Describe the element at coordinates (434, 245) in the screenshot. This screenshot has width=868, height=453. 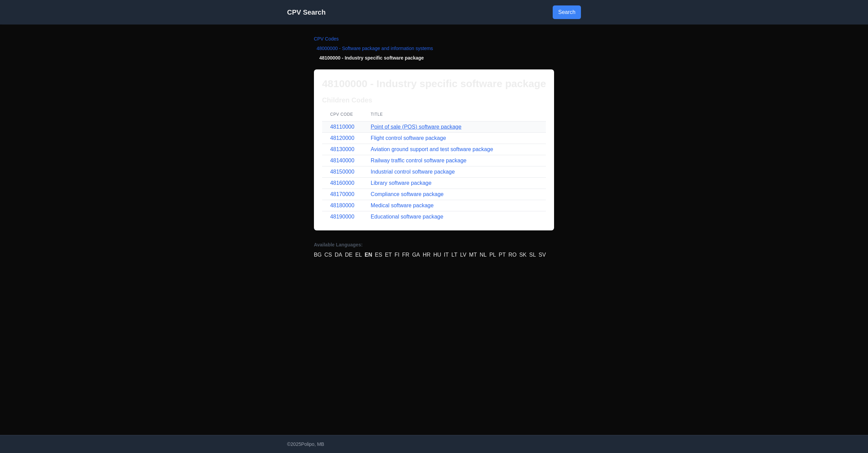
I see `p: Available Languages:` at that location.